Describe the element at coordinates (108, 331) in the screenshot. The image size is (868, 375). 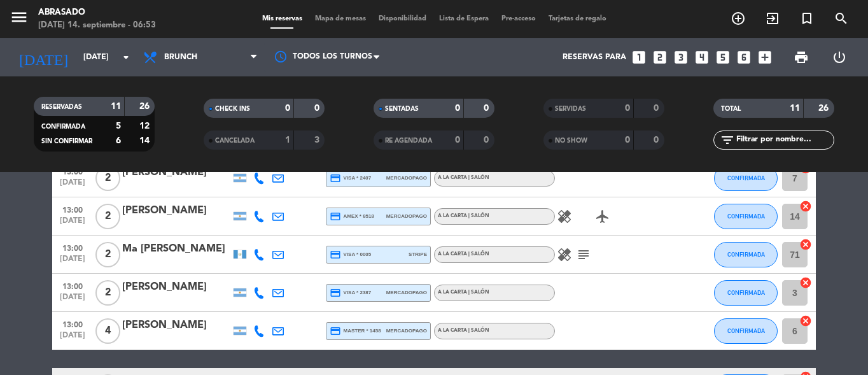
I see `span: 4` at that location.